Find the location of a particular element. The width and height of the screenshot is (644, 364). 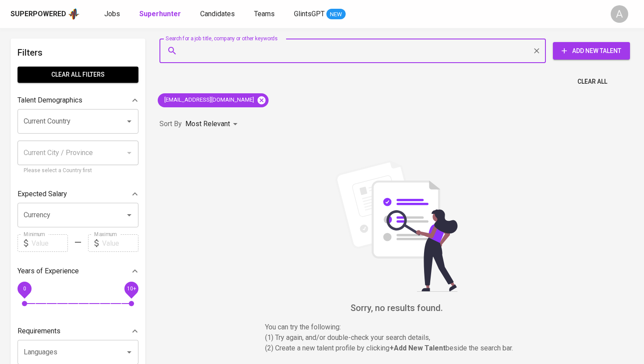

div: Most Relevant is located at coordinates (213, 124).